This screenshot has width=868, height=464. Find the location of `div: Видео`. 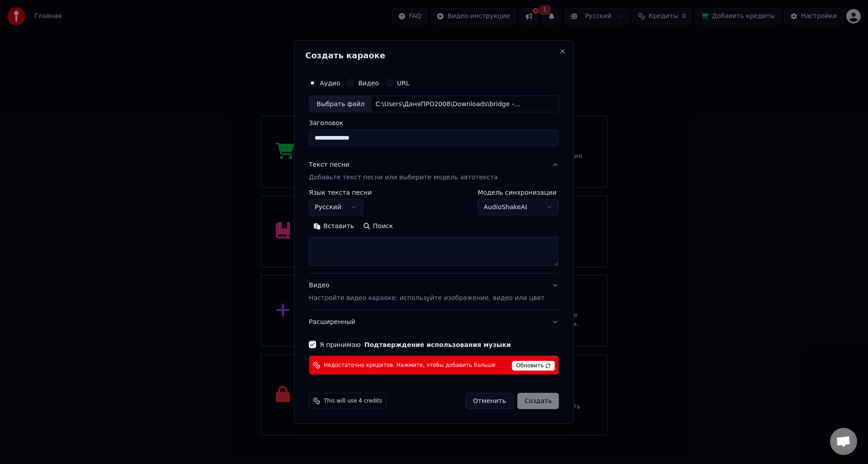

div: Видео is located at coordinates (426, 292).